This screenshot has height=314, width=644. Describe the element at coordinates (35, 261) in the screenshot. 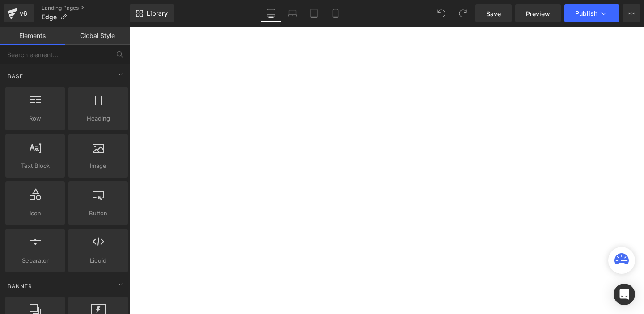

I see `span: Separator` at that location.